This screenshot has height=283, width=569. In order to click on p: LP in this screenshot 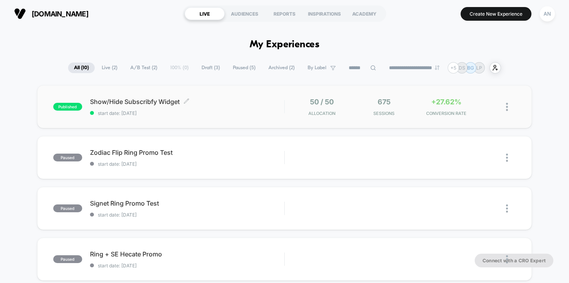, I will do `click(479, 68)`.